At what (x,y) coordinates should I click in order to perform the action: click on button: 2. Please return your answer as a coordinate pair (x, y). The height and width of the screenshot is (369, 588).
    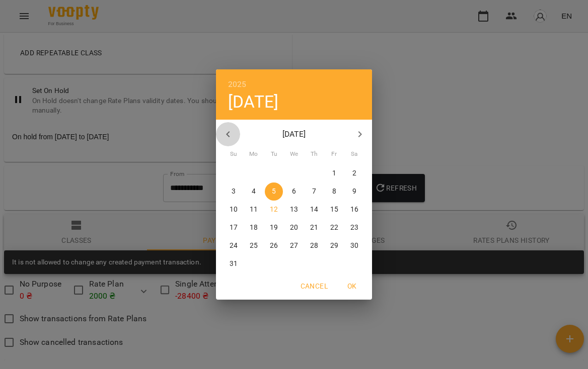
    Looking at the image, I should click on (355, 174).